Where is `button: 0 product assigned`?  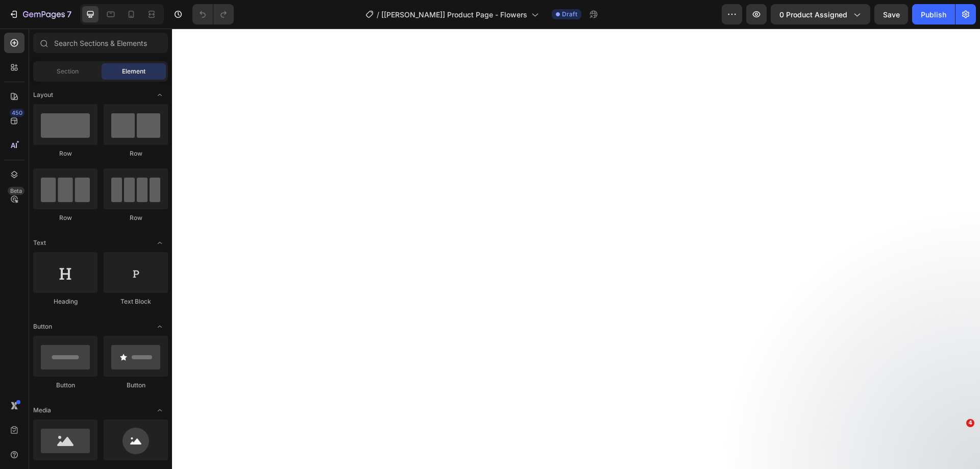 button: 0 product assigned is located at coordinates (821, 14).